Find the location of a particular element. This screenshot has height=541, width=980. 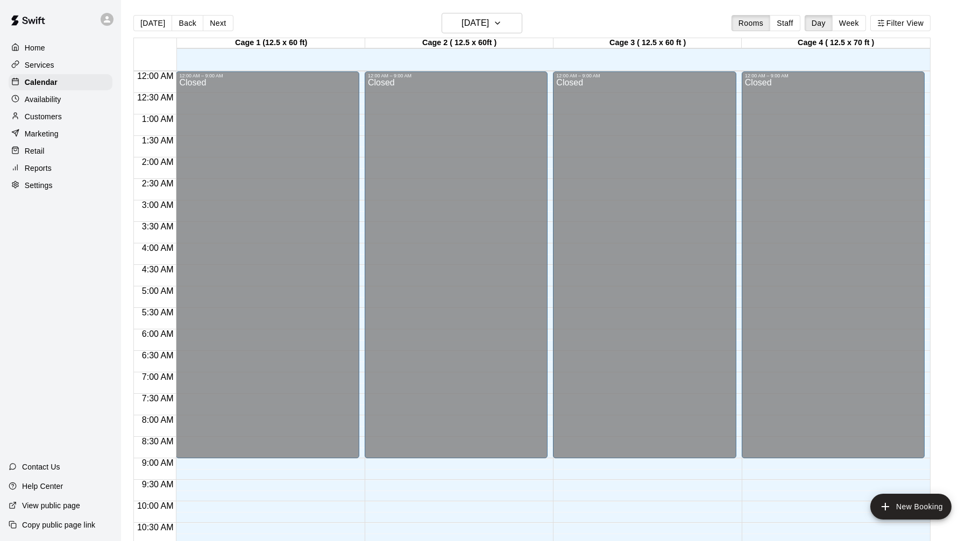

button: add is located at coordinates (911, 507).